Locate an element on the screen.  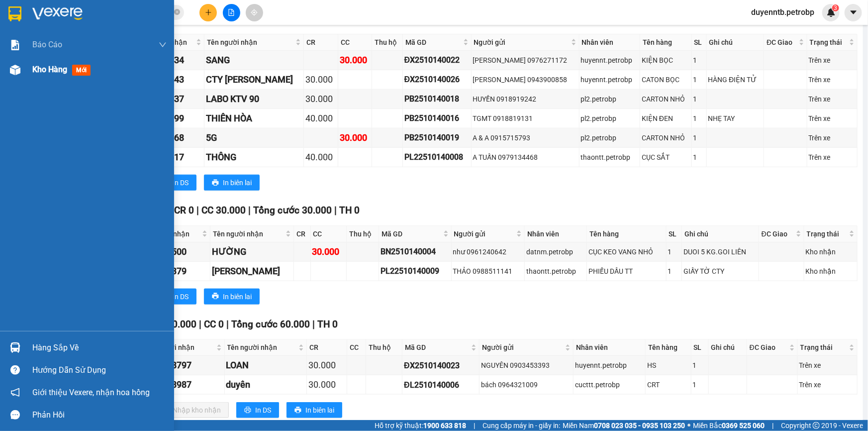
span: Miền Nam is located at coordinates (624, 426).